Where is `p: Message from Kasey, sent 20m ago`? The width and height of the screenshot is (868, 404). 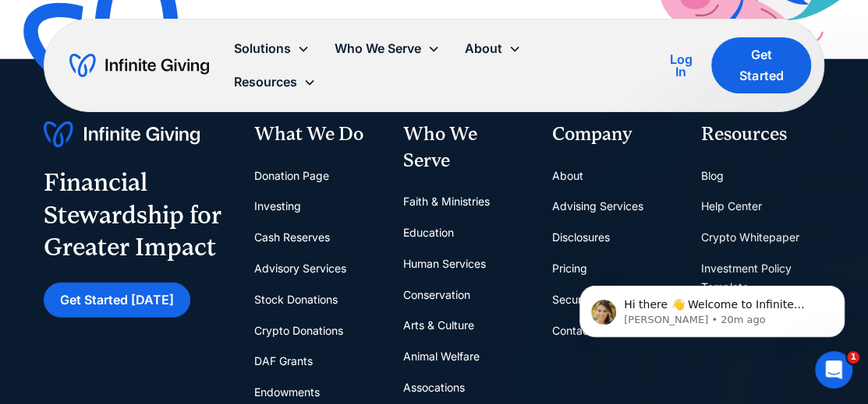
p: Message from Kasey, sent 20m ago is located at coordinates (169, 67).